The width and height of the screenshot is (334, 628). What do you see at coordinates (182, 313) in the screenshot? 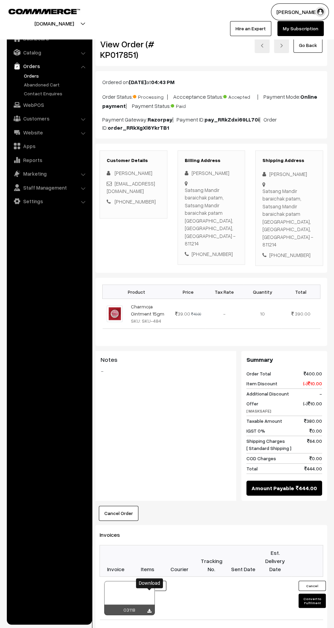
I see `span: 39.00` at bounding box center [182, 313].